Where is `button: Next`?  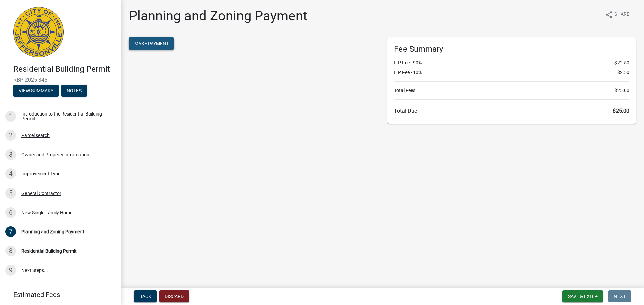
button: Next is located at coordinates (620, 296).